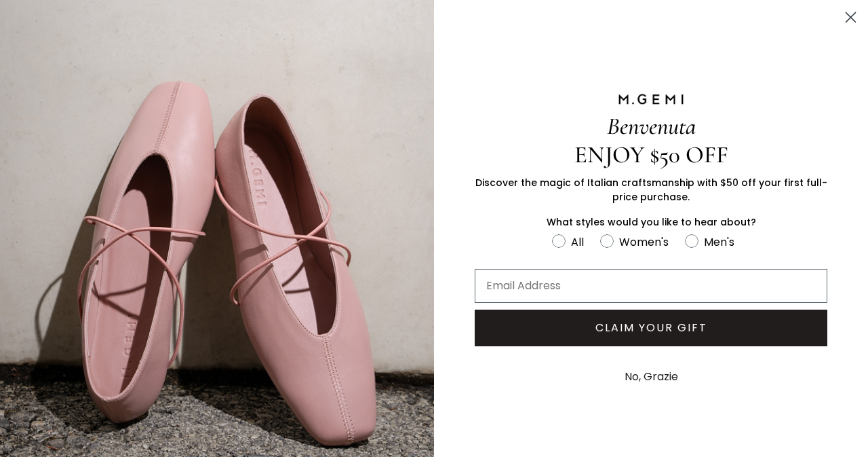  Describe the element at coordinates (651, 99) in the screenshot. I see `img: M.GEMI` at that location.